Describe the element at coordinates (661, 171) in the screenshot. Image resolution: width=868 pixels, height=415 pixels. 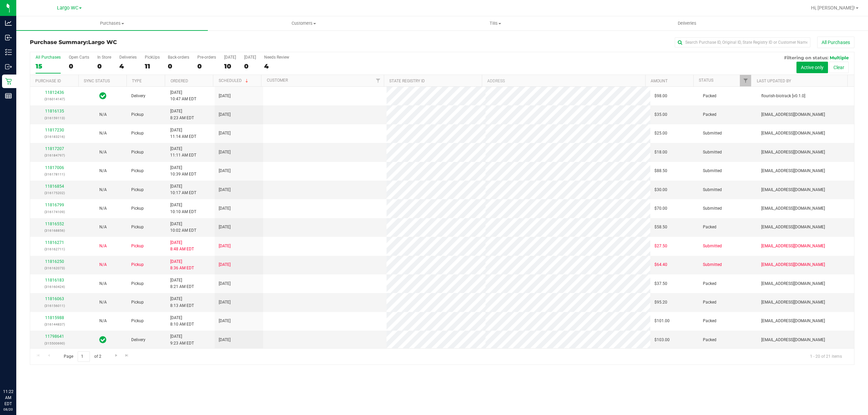
I see `span: $88.50` at that location.